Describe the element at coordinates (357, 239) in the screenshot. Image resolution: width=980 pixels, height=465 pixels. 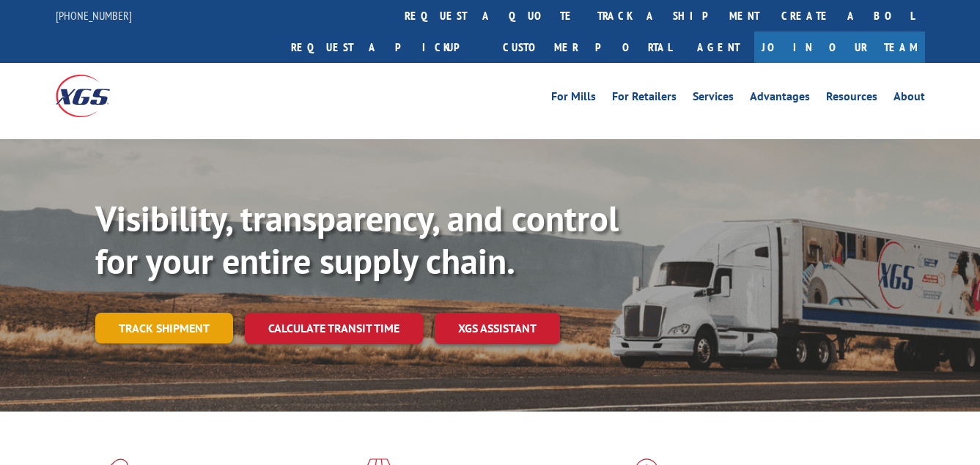
I see `b: Visibility, transparency, and control for your entire supply chain.` at that location.